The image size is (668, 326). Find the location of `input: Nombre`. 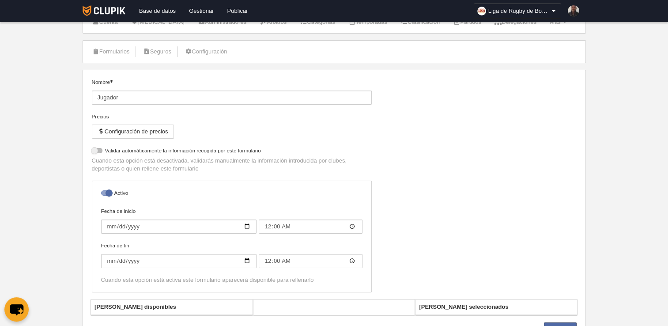

input: Nombre is located at coordinates (232, 98).